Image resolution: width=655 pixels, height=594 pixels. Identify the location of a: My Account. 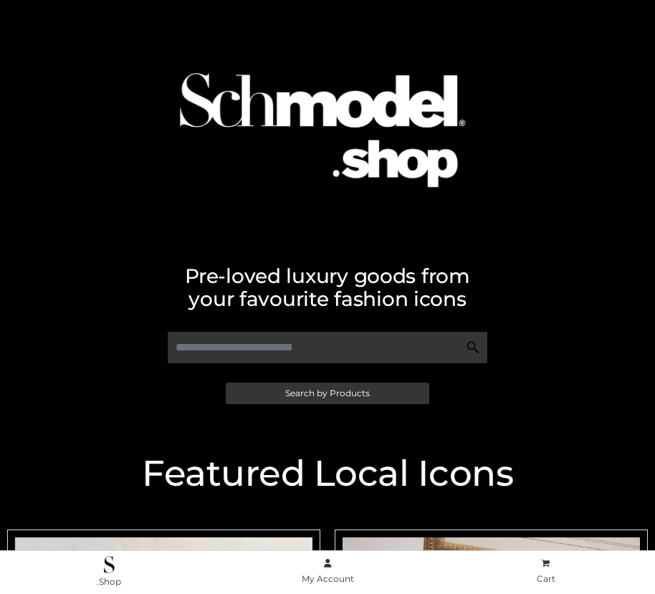
(328, 571).